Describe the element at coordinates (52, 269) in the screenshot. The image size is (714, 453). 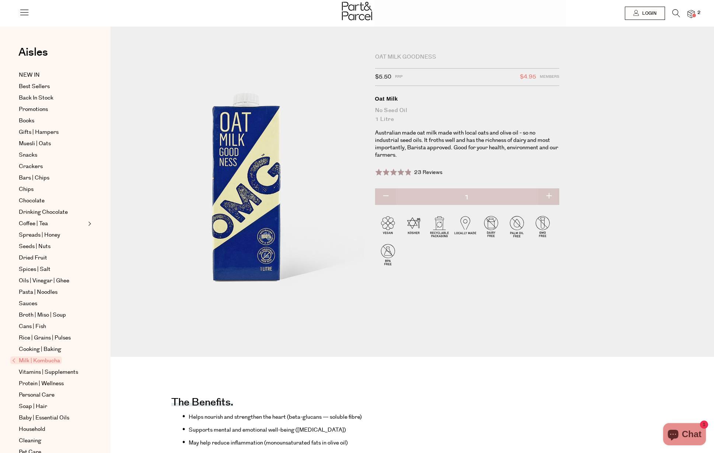
I see `a: Spices | Salt` at that location.